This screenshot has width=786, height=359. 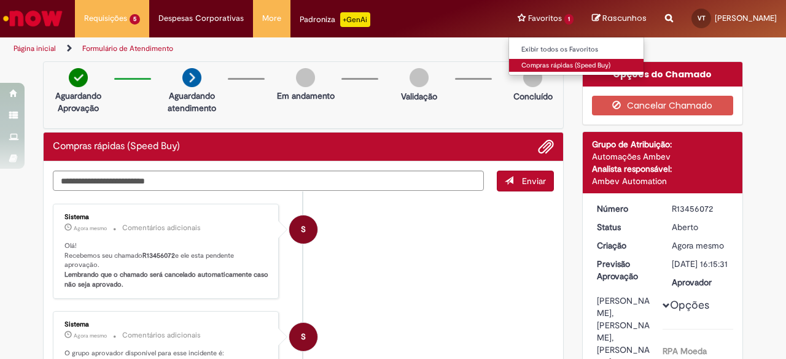 What do you see at coordinates (701, 18) in the screenshot?
I see `span: VT` at bounding box center [701, 18].